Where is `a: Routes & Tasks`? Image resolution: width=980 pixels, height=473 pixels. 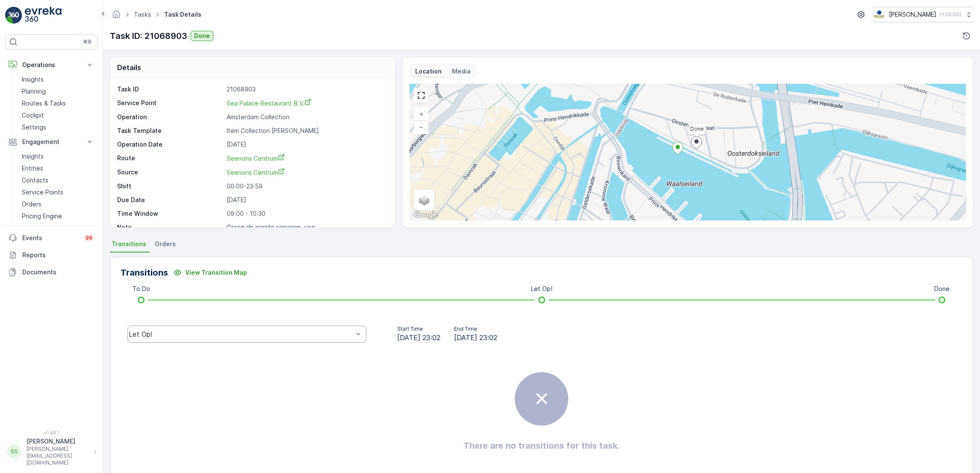 a: Routes & Tasks is located at coordinates (57, 104).